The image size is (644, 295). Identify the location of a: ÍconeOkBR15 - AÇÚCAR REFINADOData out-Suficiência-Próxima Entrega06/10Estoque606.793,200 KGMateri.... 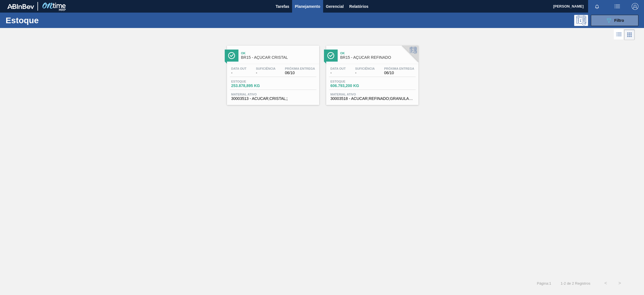
(371, 73).